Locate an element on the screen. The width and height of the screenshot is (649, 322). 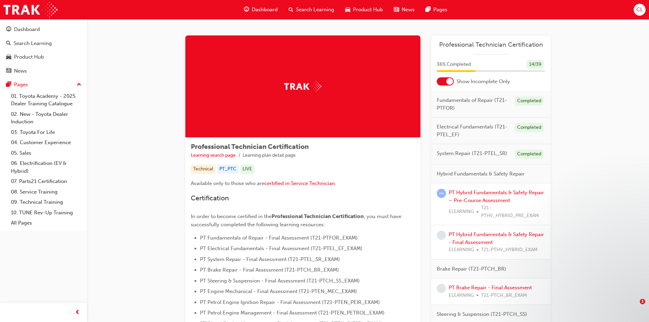
span: PT Steering & Suspension - Final Assessment (T21-PTCH_SS_EXAM) is located at coordinates (280, 281).